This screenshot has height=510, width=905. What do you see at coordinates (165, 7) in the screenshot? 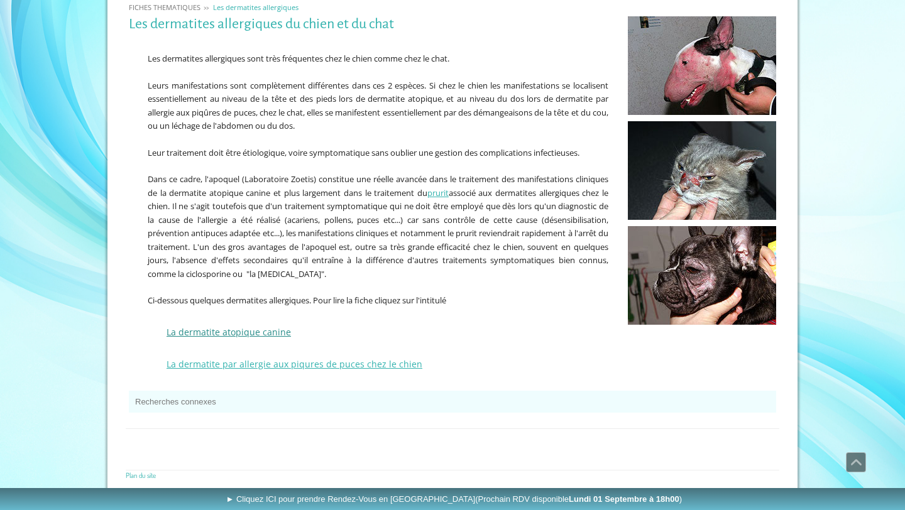
I see `a: FICHES THEMATIQUES` at bounding box center [165, 7].